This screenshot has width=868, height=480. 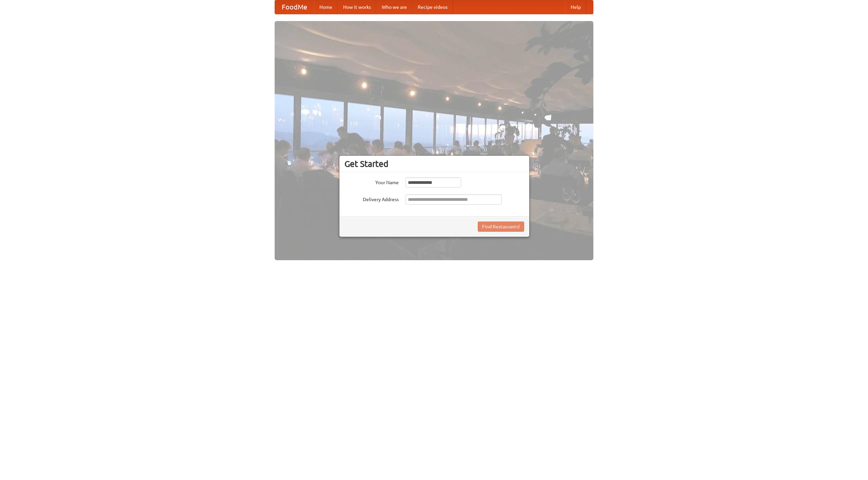 What do you see at coordinates (357, 7) in the screenshot?
I see `a: How it works` at bounding box center [357, 7].